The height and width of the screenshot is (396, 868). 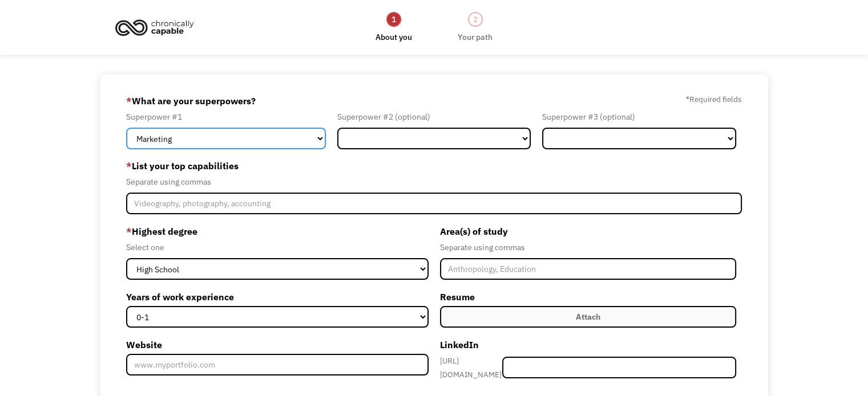 I want to click on label: Required fields, so click(x=713, y=99).